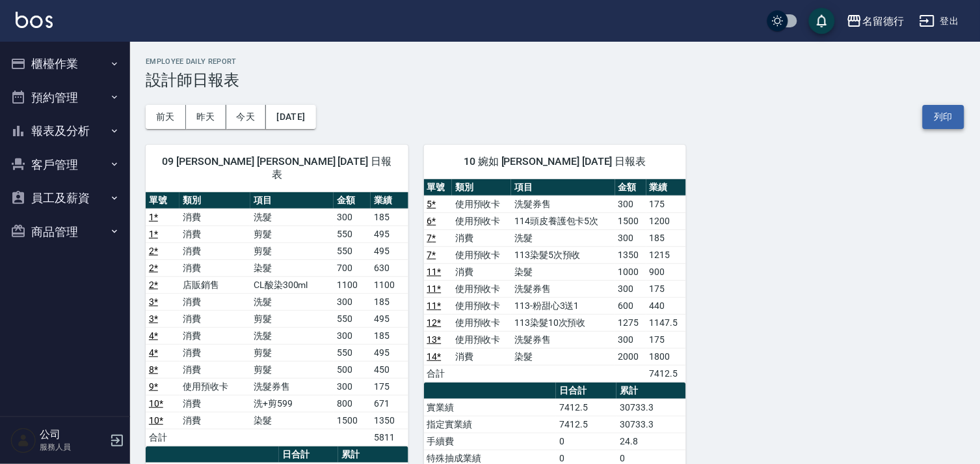  What do you see at coordinates (206, 117) in the screenshot?
I see `button: 昨天` at bounding box center [206, 117].